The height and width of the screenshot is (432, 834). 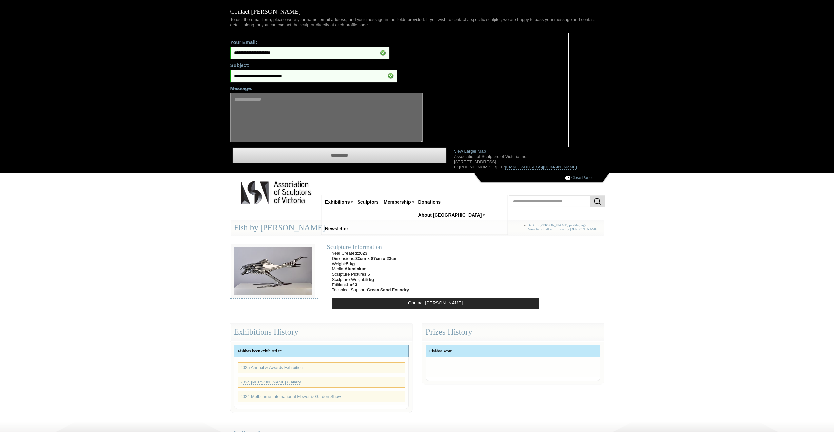 What do you see at coordinates (370, 279) in the screenshot?
I see `li: Sculpture Weight:` at bounding box center [370, 279].